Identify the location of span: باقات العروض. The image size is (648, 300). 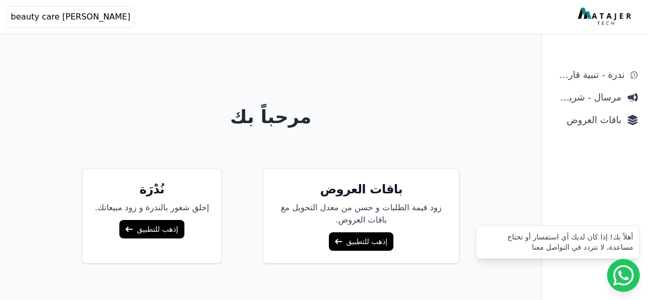
(587, 120).